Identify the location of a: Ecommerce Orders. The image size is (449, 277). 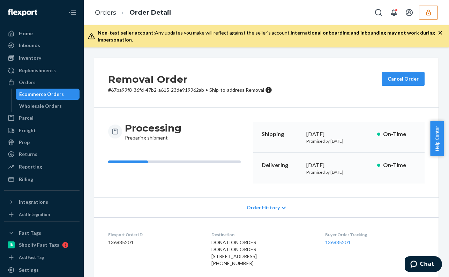
(48, 94).